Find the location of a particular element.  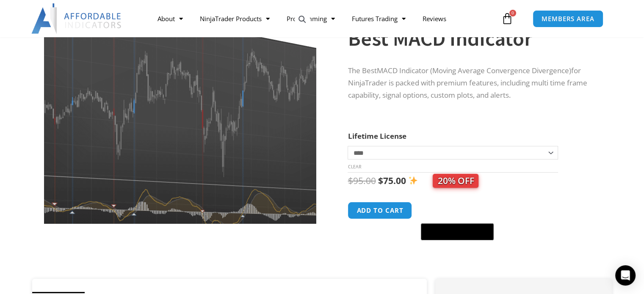

a: Futures Trading is located at coordinates (378, 19).